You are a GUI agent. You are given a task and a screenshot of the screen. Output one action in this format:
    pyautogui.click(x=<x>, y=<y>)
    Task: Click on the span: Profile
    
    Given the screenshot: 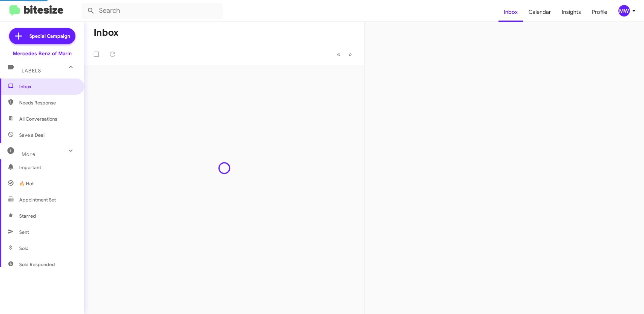 What is the action you would take?
    pyautogui.click(x=600, y=12)
    